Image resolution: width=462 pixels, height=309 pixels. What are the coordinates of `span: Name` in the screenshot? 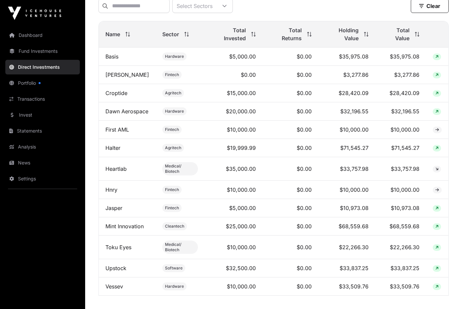 It's located at (113, 34).